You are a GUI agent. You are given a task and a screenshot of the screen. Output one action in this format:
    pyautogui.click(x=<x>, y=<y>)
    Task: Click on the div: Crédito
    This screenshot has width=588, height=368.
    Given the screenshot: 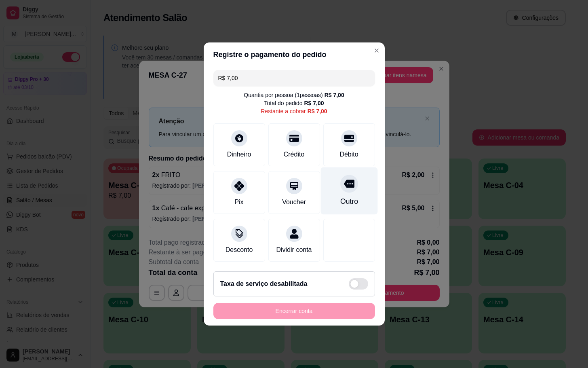 What is the action you would take?
    pyautogui.click(x=294, y=154)
    